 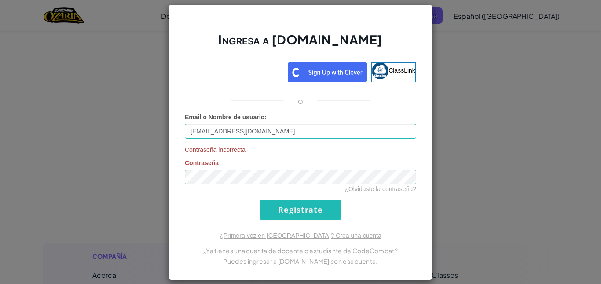 What do you see at coordinates (300, 150) in the screenshot?
I see `span: Contraseña incorrecta` at bounding box center [300, 150].